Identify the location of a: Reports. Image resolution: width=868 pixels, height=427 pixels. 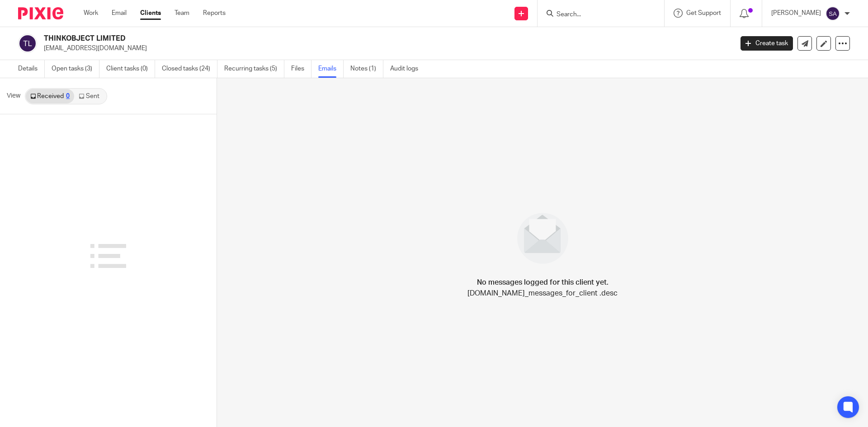
(214, 13).